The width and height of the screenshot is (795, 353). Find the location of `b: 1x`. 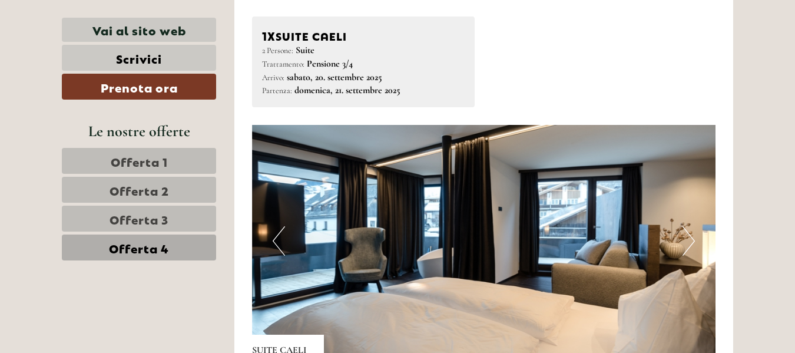

b: 1x is located at coordinates (269, 35).